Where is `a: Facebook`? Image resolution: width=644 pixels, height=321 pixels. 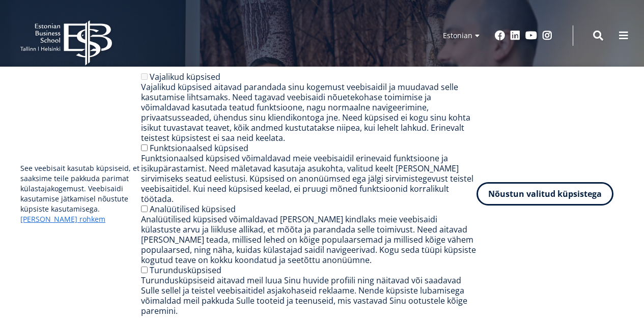
a: Facebook is located at coordinates (500, 36).